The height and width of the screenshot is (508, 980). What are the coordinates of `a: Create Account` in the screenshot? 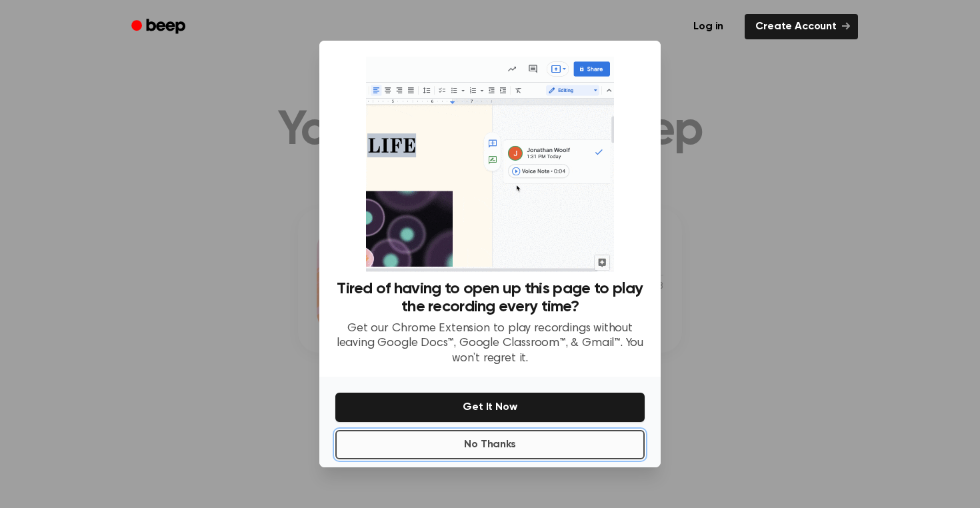 It's located at (802, 27).